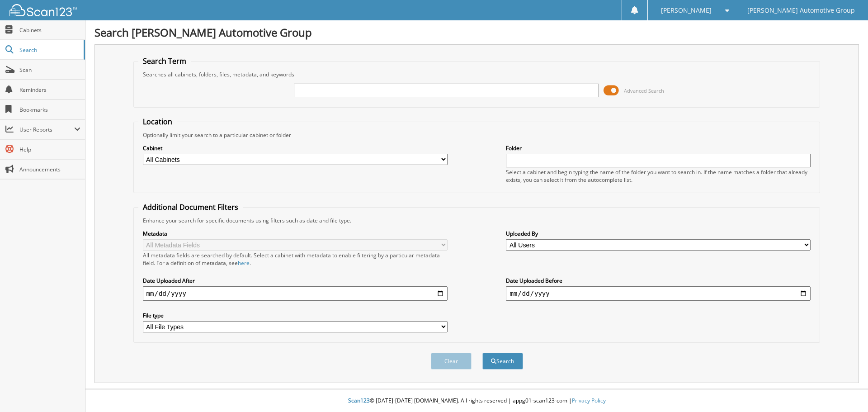  Describe the element at coordinates (47, 130) in the screenshot. I see `span: User Reports` at that location.